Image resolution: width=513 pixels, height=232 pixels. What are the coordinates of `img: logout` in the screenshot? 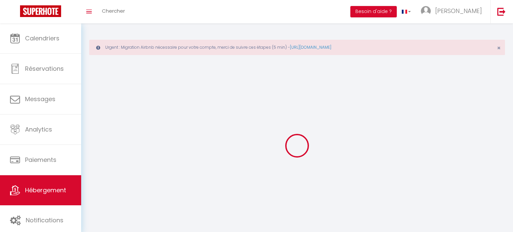 It's located at (501, 11).